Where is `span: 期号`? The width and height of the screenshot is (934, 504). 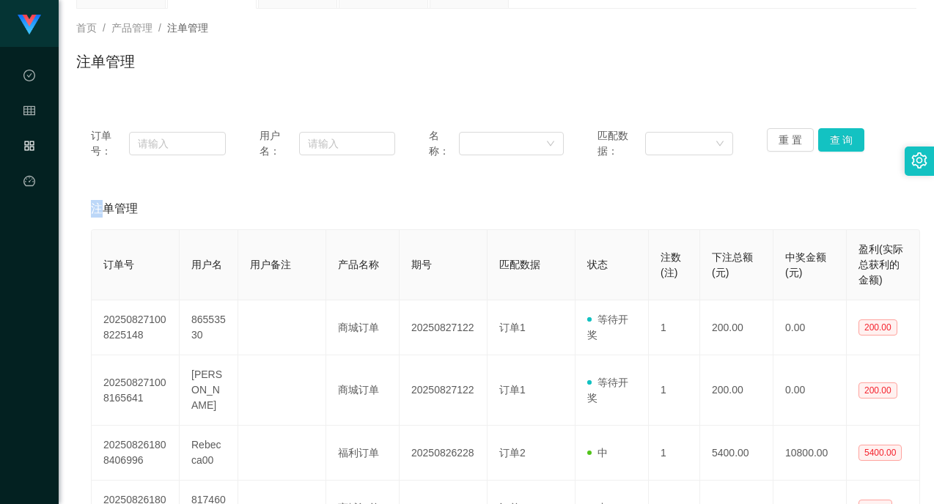 span: 期号 is located at coordinates (421, 265).